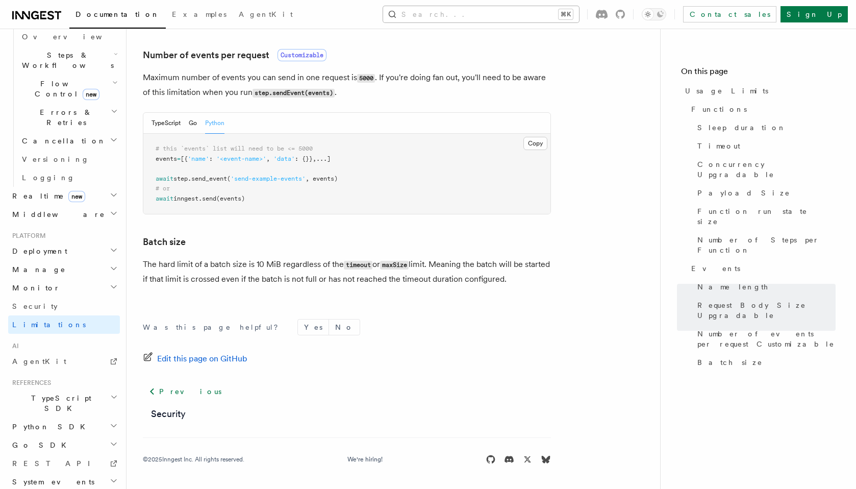  Describe the element at coordinates (49, 325) in the screenshot. I see `span: Limitations` at that location.